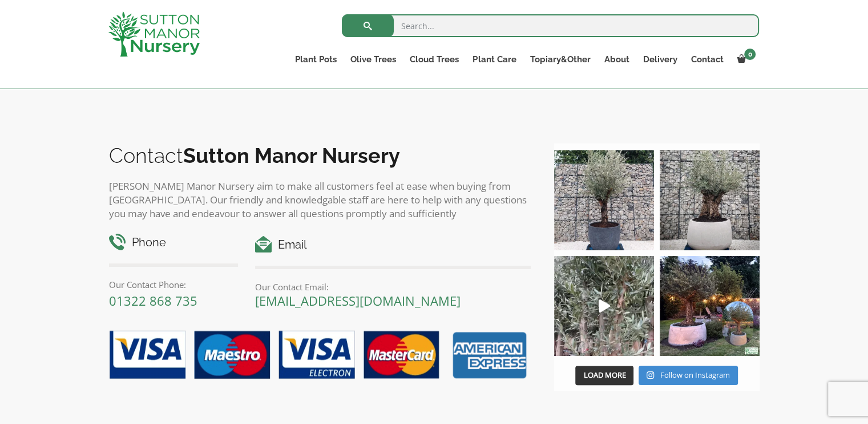 The image size is (868, 424). Describe the element at coordinates (174, 284) in the screenshot. I see `p: Our Contact Phone:` at that location.